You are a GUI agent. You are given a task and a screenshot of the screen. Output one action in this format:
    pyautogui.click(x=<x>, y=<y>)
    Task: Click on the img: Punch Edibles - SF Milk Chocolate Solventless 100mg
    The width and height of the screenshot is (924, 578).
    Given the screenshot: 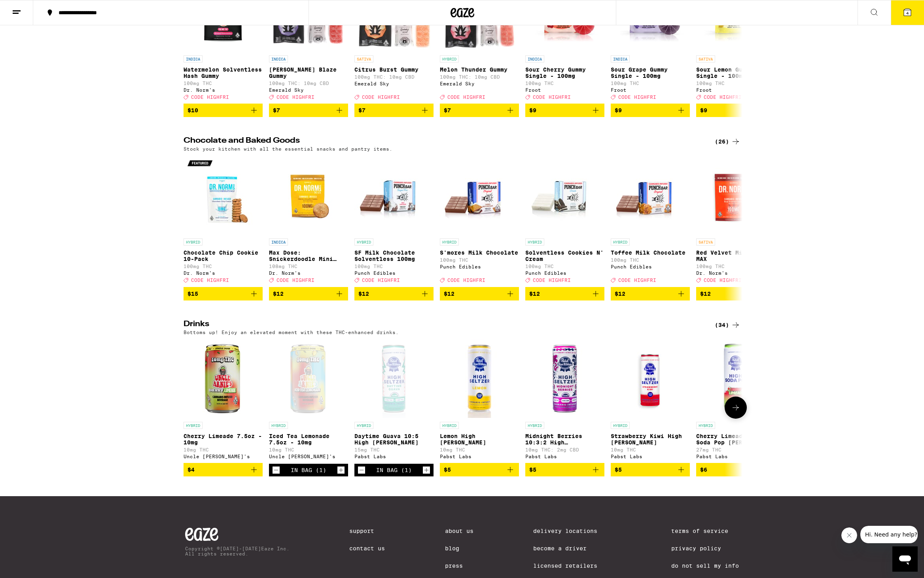 What is the action you would take?
    pyautogui.click(x=394, y=195)
    